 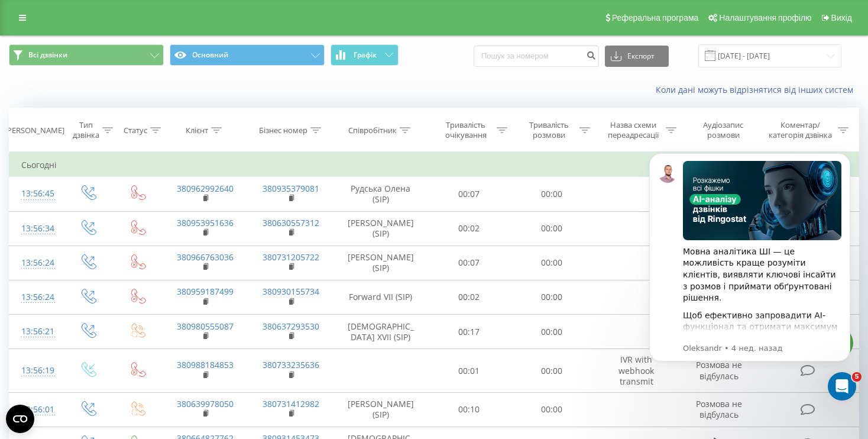 What do you see at coordinates (469, 409) in the screenshot?
I see `td: 00:10` at bounding box center [469, 409].